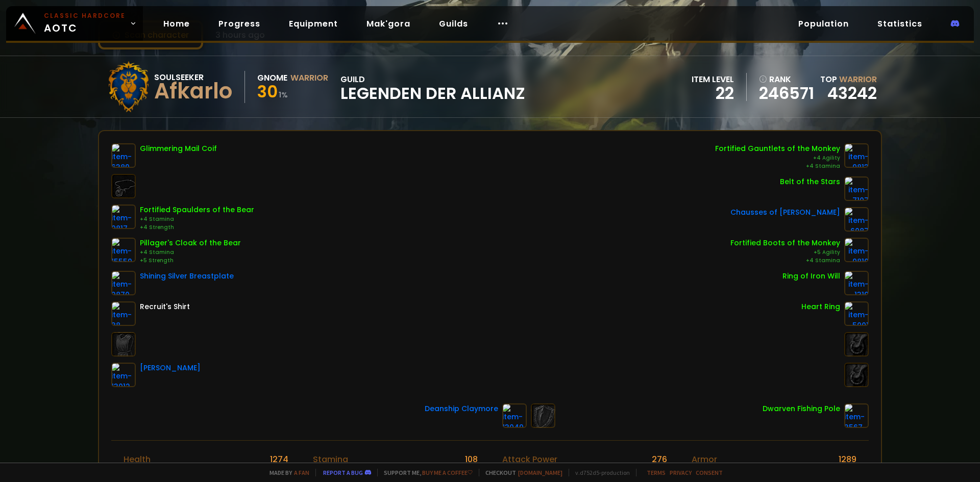  What do you see at coordinates (849, 79) in the screenshot?
I see `div: Top` at bounding box center [849, 79].